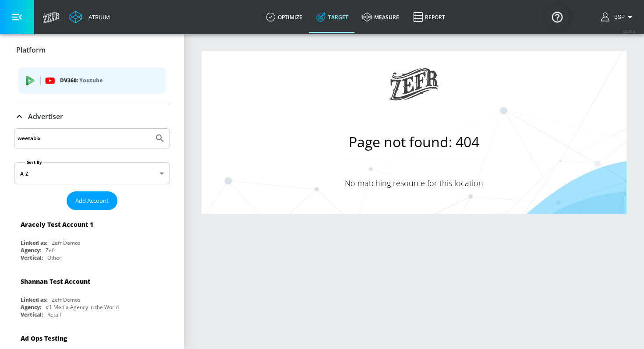  I want to click on p: Platform, so click(30, 50).